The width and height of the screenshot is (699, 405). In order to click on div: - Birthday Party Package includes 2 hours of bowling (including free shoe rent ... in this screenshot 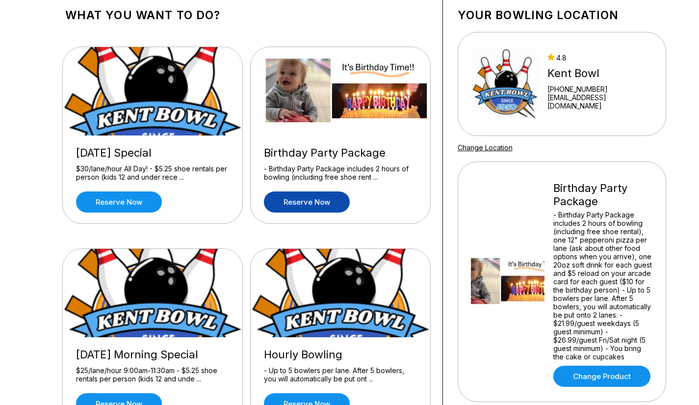, I will do `click(341, 173)`.